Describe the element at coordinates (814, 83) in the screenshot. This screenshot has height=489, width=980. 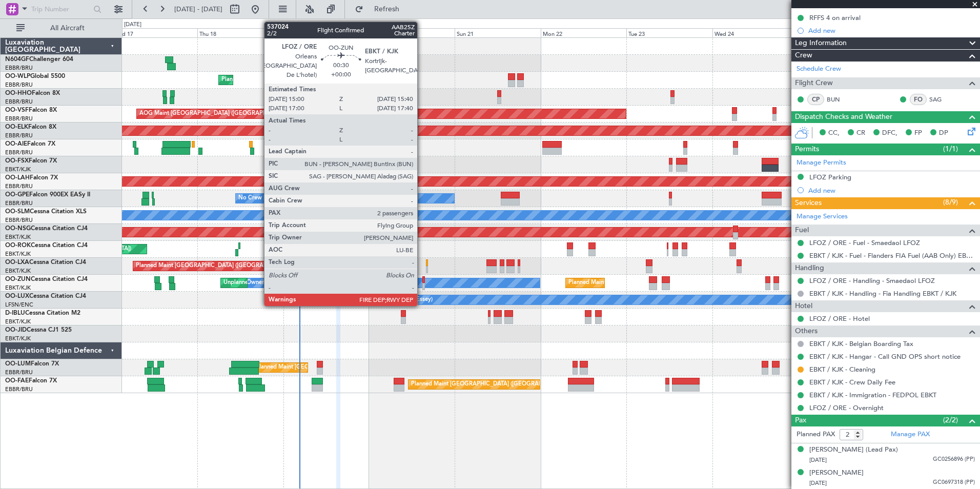
I see `span: Flight Crew` at that location.